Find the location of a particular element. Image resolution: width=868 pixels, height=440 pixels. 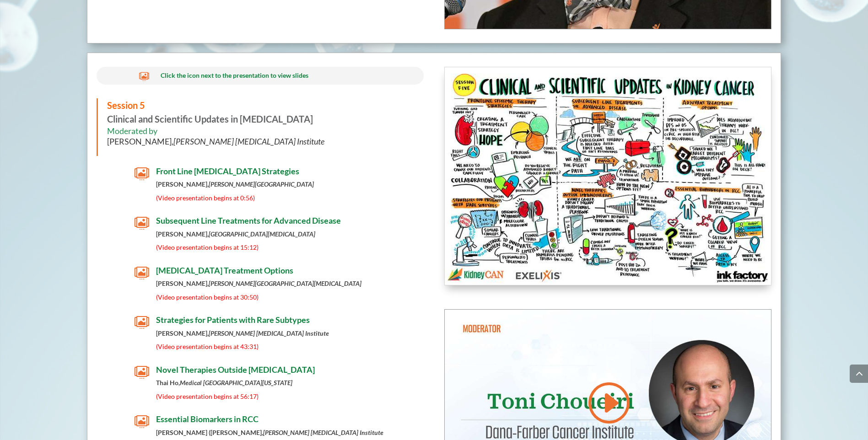

h6: Moderated by is located at coordinates (261, 139).